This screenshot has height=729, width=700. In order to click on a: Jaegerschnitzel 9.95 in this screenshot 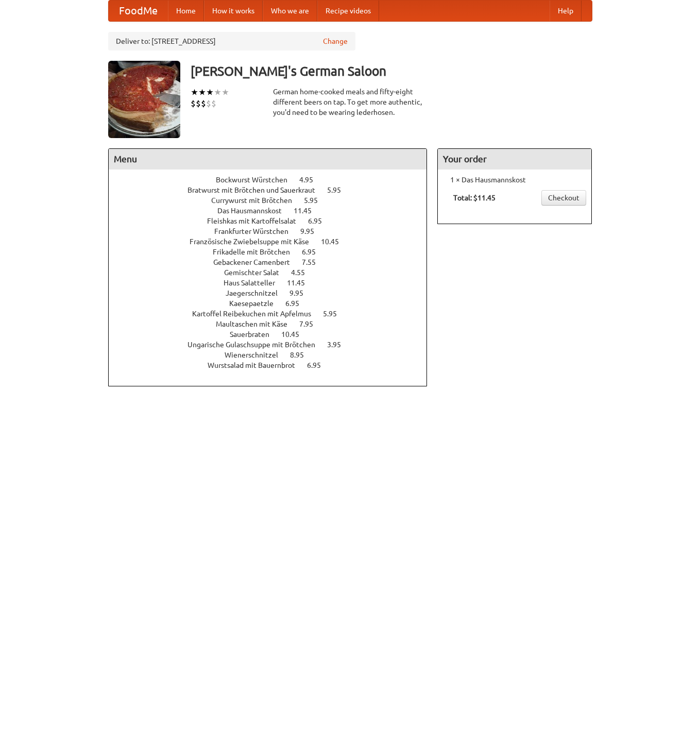, I will do `click(274, 293)`.